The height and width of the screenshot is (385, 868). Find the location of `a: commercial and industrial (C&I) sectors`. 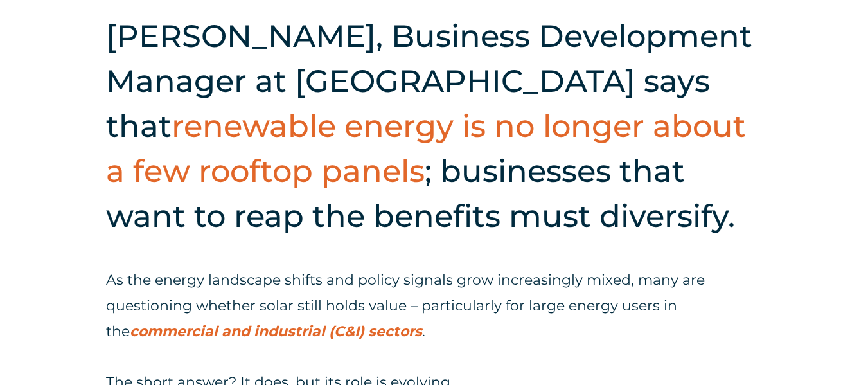

a: commercial and industrial (C&I) sectors is located at coordinates (275, 332).